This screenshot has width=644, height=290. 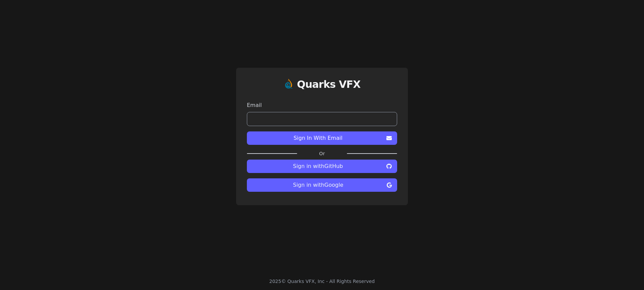 I want to click on span: Sign in with GitHub, so click(x=318, y=167).